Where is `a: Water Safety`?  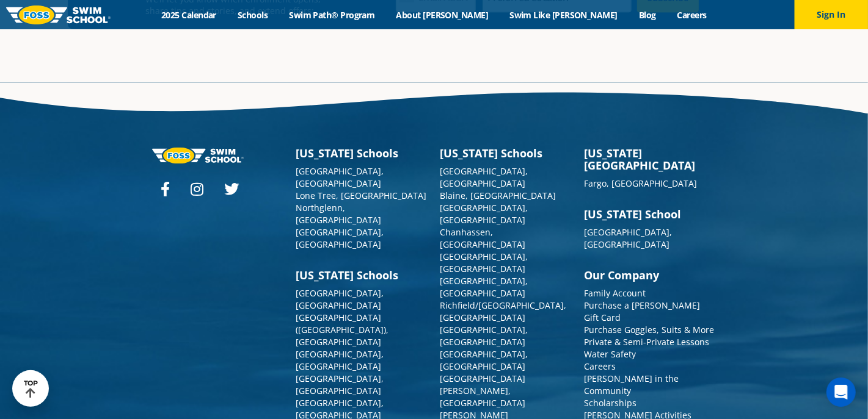 a: Water Safety is located at coordinates (610, 354).